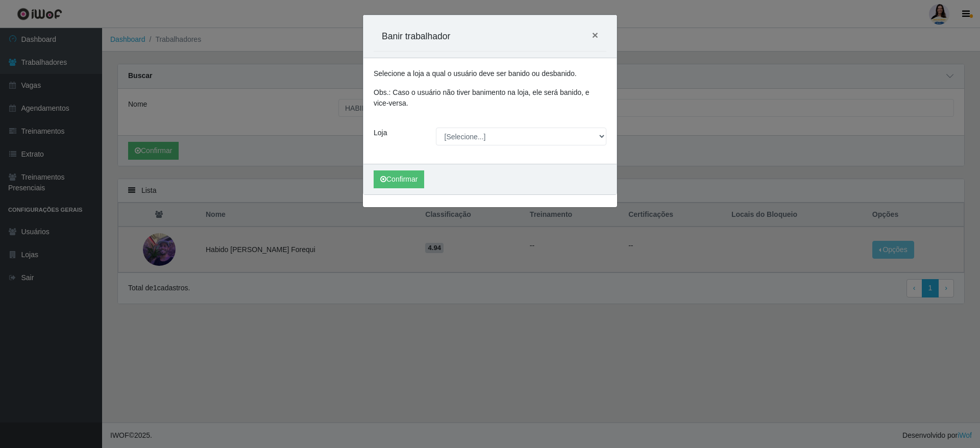  Describe the element at coordinates (380, 133) in the screenshot. I see `label: Loja` at that location.